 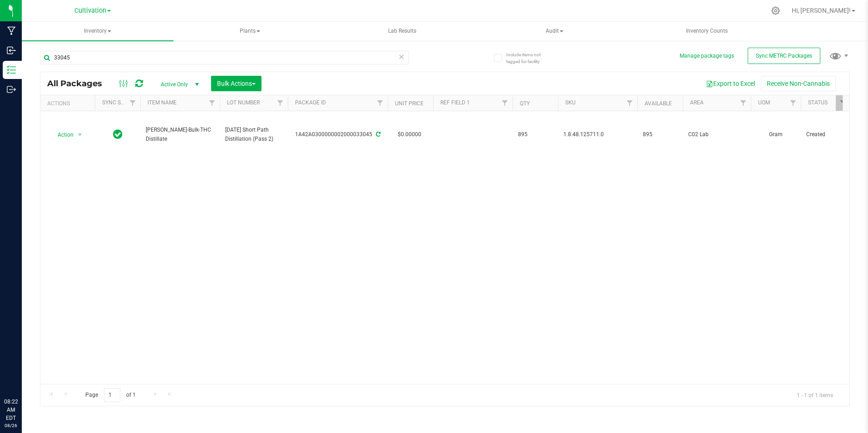 What do you see at coordinates (62, 135) in the screenshot?
I see `span: Action` at bounding box center [62, 135].